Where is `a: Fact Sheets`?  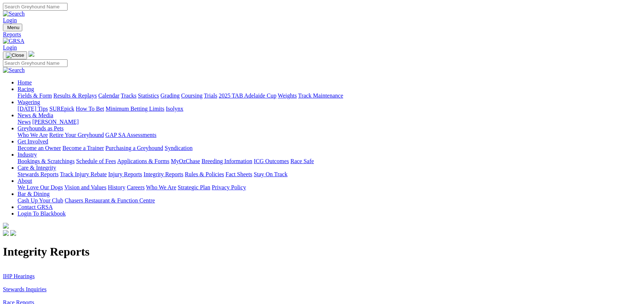
a: Fact Sheets is located at coordinates (239, 174).